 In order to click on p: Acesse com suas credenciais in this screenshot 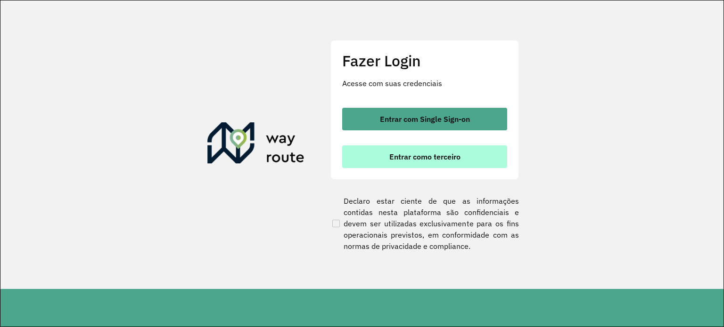, I will do `click(425, 83)`.